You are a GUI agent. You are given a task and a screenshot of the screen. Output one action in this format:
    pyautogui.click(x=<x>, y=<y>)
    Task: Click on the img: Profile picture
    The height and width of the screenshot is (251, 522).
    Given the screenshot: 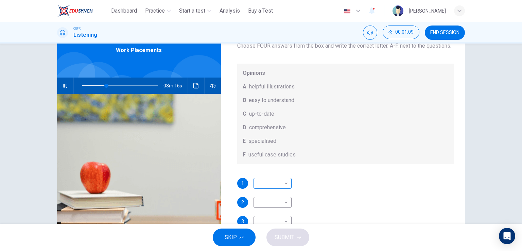 What is the action you would take?
    pyautogui.click(x=398, y=11)
    